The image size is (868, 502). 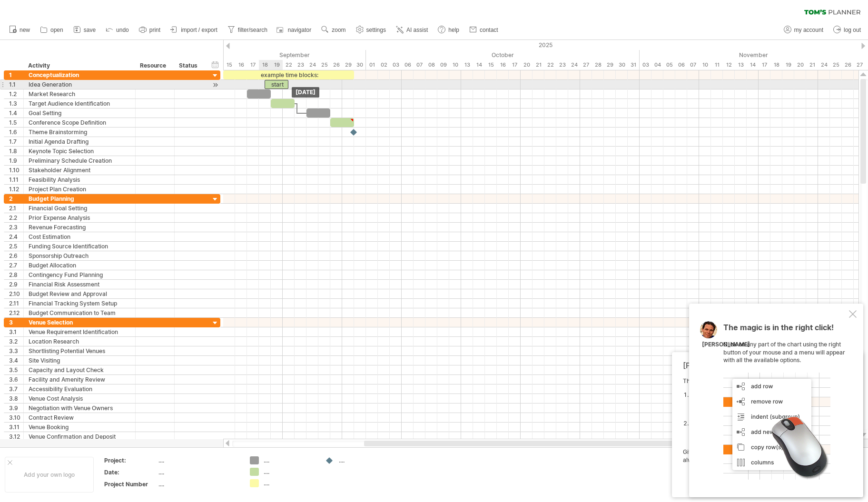 I want to click on div: Monday, 24 November 2025, so click(x=823, y=65).